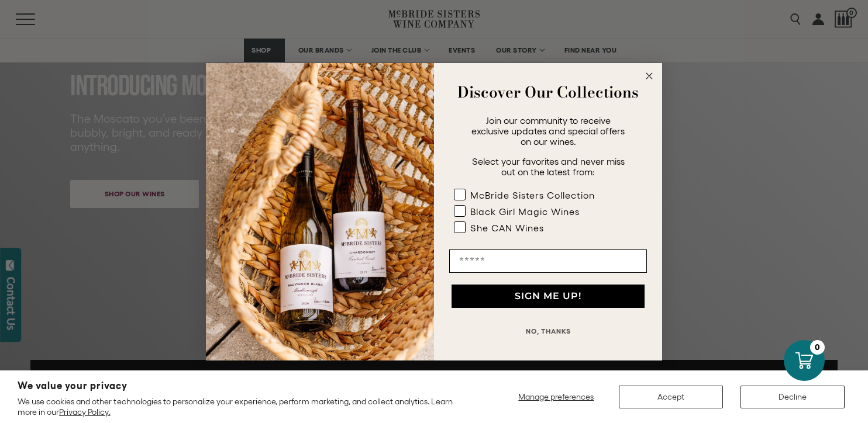  What do you see at coordinates (532, 195) in the screenshot?
I see `div: McBride Sisters Collection` at bounding box center [532, 195].